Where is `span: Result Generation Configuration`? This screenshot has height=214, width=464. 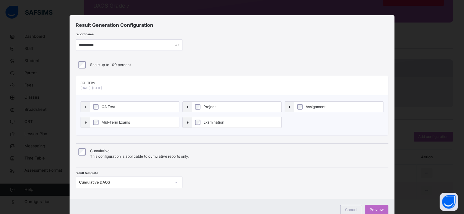
span: Result Generation Configuration is located at coordinates (114, 25).